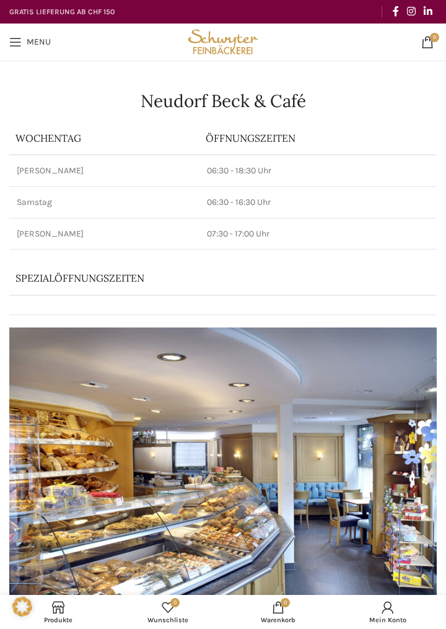 The image size is (446, 629). I want to click on a: 0, so click(427, 42).